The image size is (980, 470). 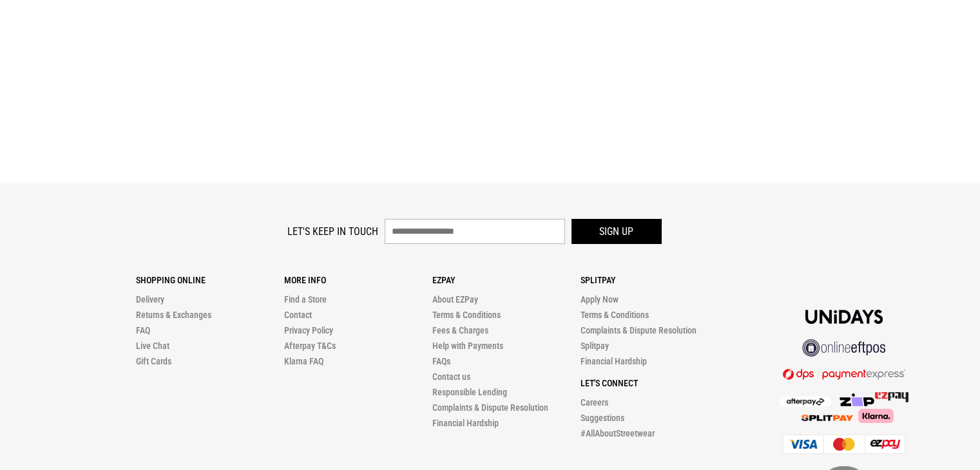 I want to click on a: Delivery, so click(x=150, y=300).